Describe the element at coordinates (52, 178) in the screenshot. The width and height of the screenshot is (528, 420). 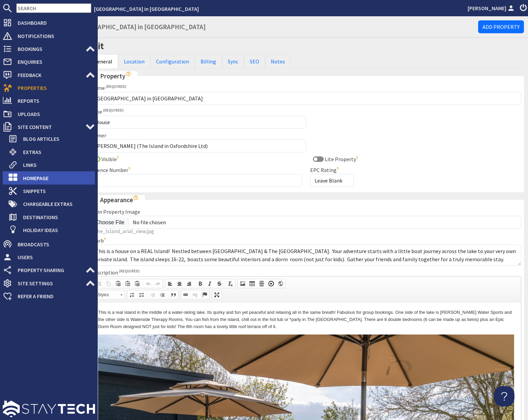
I see `a: Homepage` at that location.